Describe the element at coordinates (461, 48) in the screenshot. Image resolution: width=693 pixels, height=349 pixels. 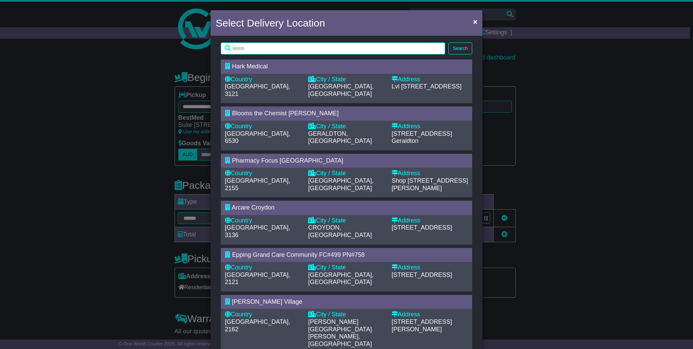
I see `button: Search` at that location.